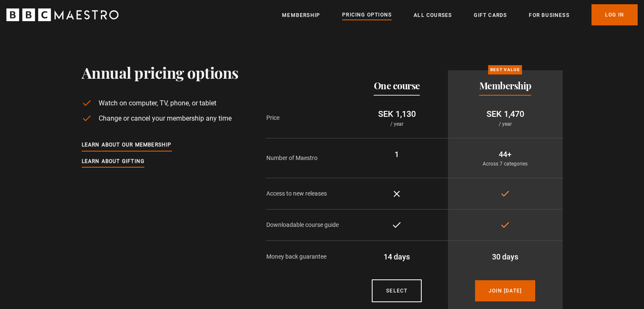 The height and width of the screenshot is (309, 644). What do you see at coordinates (127, 145) in the screenshot?
I see `a: Learn about our membership` at bounding box center [127, 145].